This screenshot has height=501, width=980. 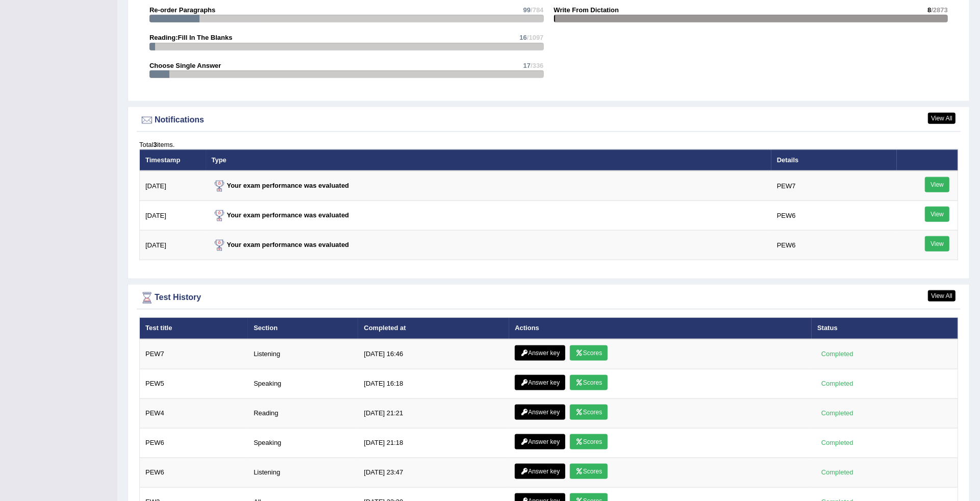 I want to click on strong: Re-order Paragraphs, so click(x=182, y=10).